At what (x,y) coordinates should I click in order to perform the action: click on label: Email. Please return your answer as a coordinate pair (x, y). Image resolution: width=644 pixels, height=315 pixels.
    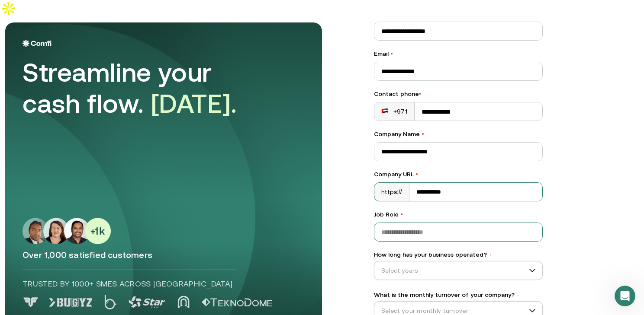
    Looking at the image, I should click on (458, 53).